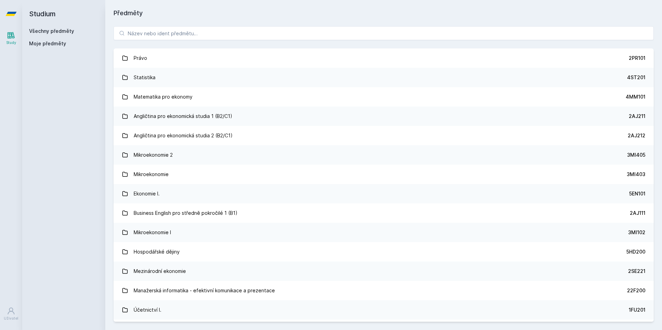  Describe the element at coordinates (637, 310) in the screenshot. I see `div: 1FU201` at that location.